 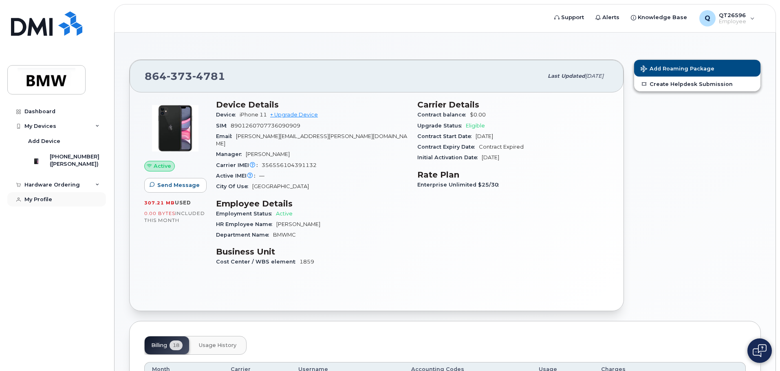 I want to click on a: + Upgrade Device, so click(x=294, y=114).